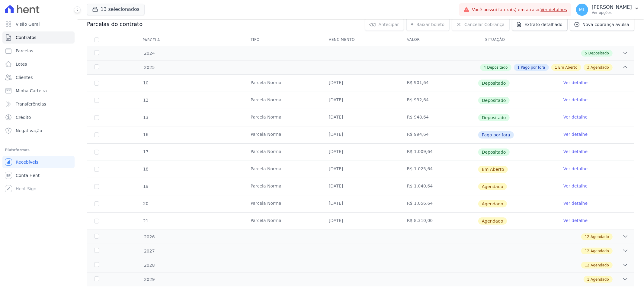  I want to click on span: 13, so click(145, 117).